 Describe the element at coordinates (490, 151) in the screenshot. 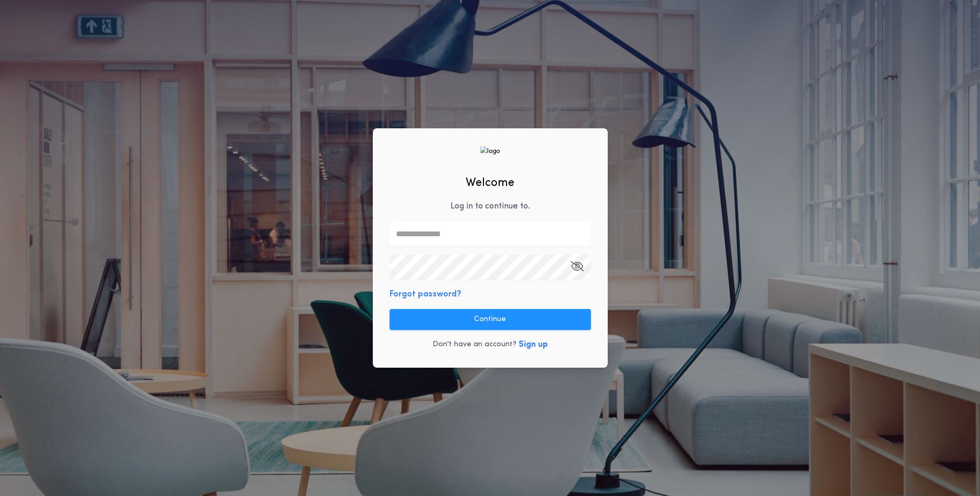

I see `img: logo` at that location.